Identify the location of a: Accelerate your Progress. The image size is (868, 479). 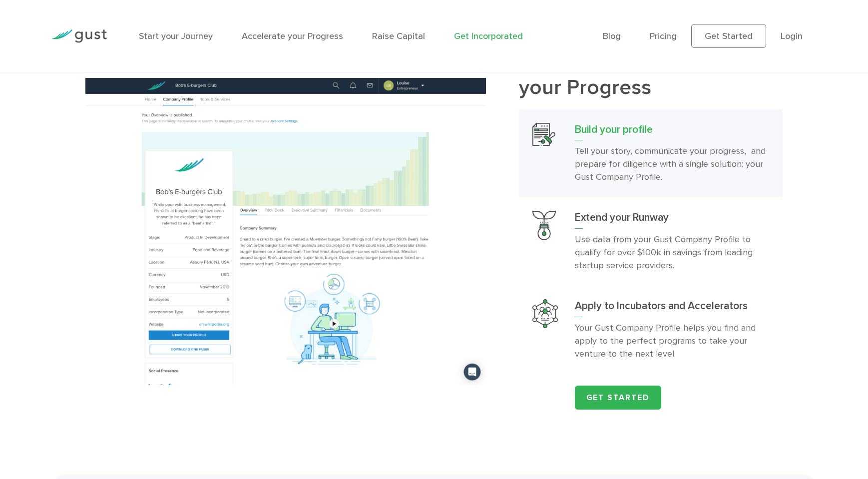
(292, 36).